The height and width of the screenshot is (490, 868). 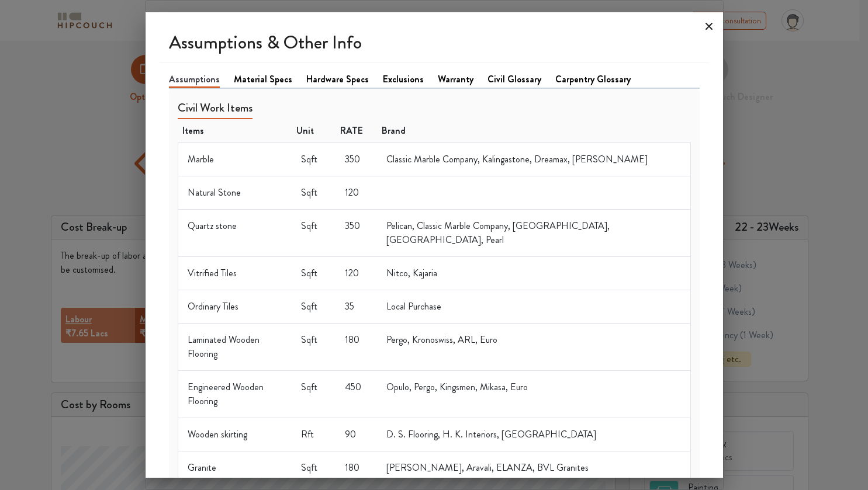 I want to click on th: Unit, so click(x=313, y=131).